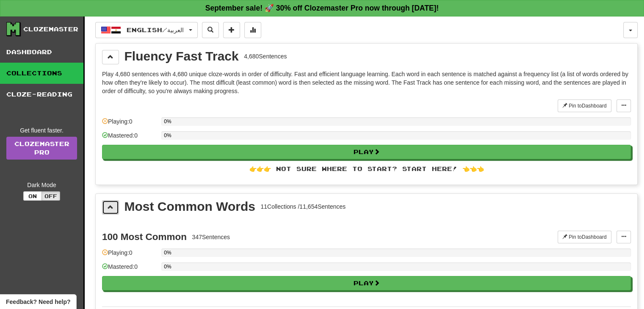  I want to click on span: English / العربية, so click(155, 30).